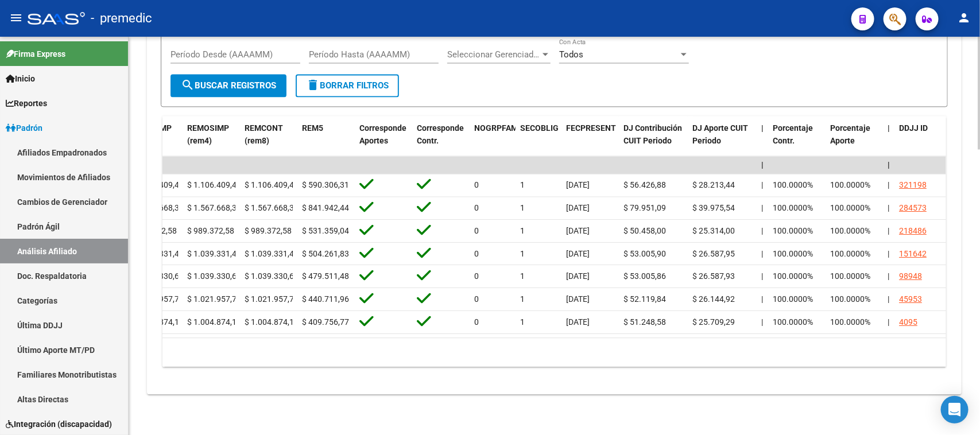 The width and height of the screenshot is (980, 435). Describe the element at coordinates (964, 18) in the screenshot. I see `mat-icon: person` at that location.